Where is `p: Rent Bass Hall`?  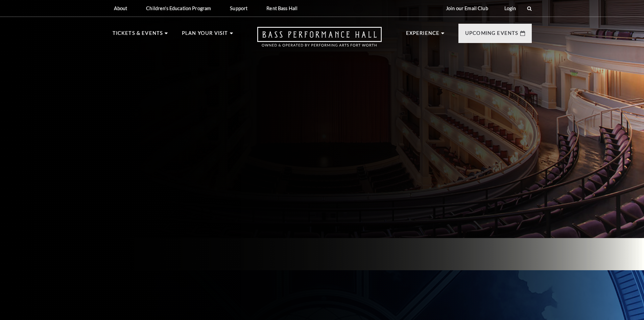
p: Rent Bass Hall is located at coordinates (282, 8).